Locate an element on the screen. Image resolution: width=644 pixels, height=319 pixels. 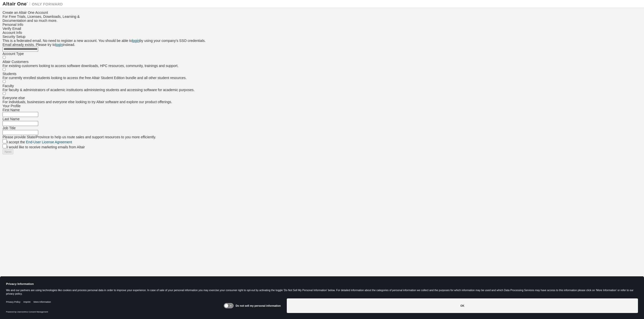
img: Altair One is located at coordinates (34, 4).